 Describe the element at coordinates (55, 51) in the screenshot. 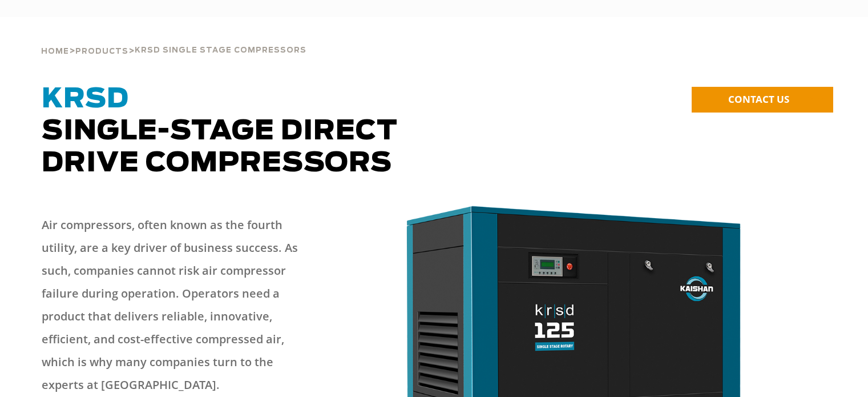

I see `span: Home` at that location.